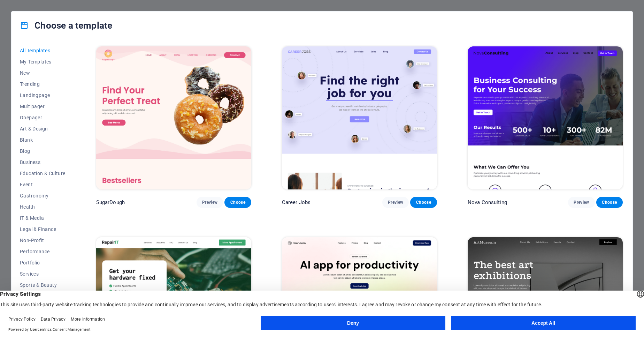 The width and height of the screenshot is (644, 337). I want to click on button: Art & Design, so click(43, 129).